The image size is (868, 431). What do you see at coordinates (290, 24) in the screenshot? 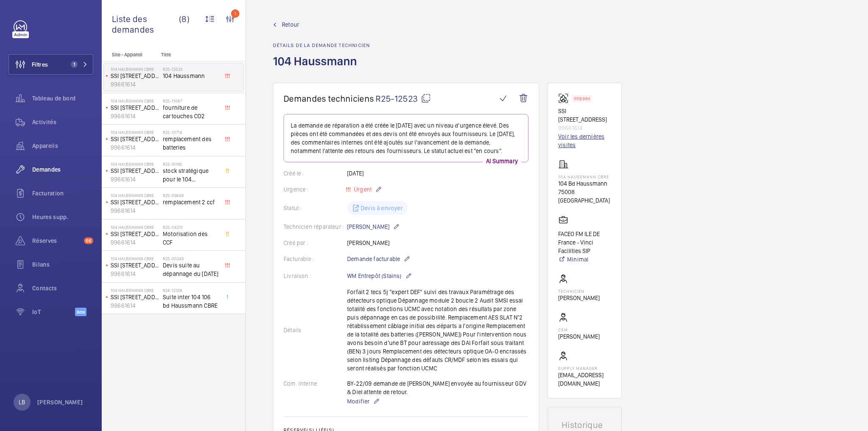
I see `span: Retour` at bounding box center [290, 24].